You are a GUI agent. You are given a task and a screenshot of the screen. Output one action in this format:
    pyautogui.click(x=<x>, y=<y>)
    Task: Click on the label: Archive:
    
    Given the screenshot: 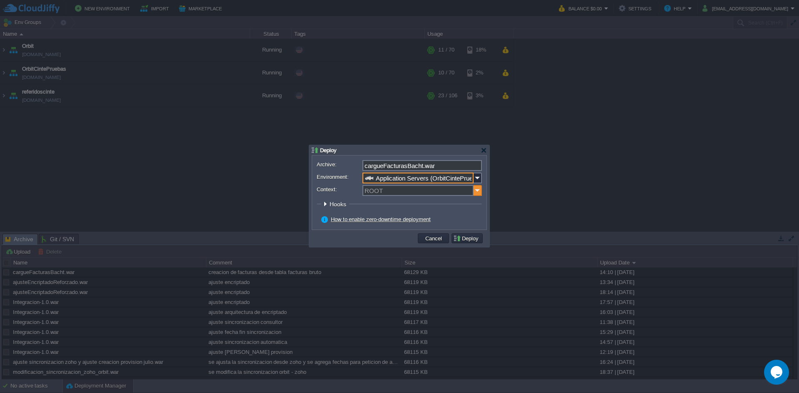 What is the action you would take?
    pyautogui.click(x=339, y=164)
    